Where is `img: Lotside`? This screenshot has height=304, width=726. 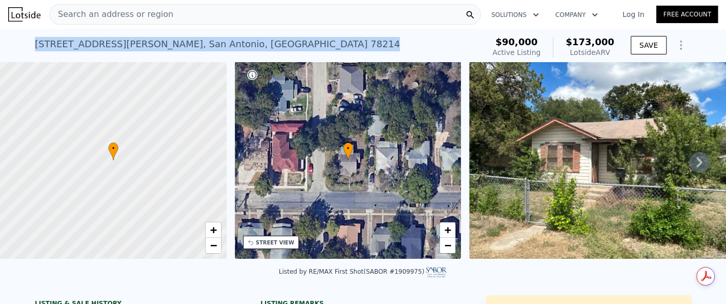 img: Lotside is located at coordinates (24, 14).